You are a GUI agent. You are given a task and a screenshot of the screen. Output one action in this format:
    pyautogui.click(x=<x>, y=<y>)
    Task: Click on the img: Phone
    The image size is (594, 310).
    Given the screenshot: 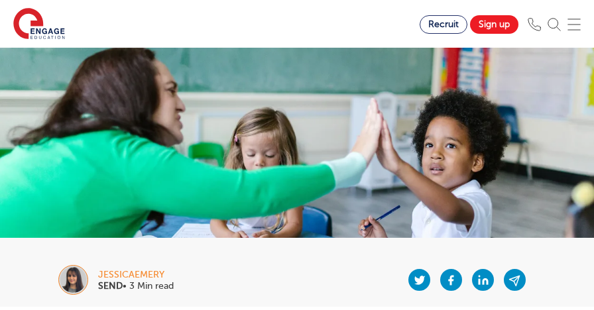 What is the action you would take?
    pyautogui.click(x=534, y=25)
    